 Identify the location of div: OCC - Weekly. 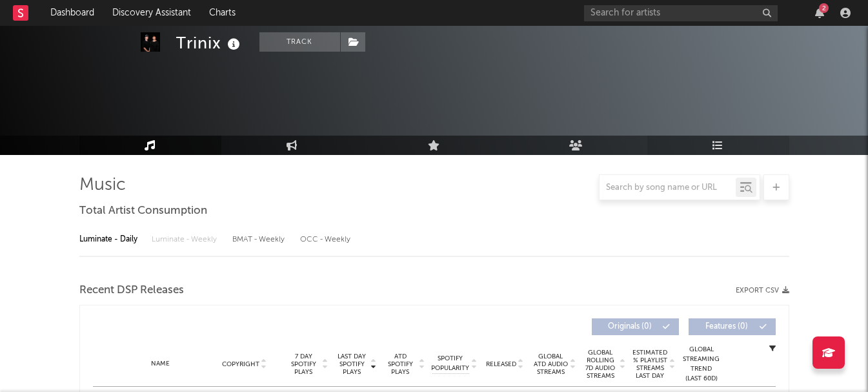
(326, 240).